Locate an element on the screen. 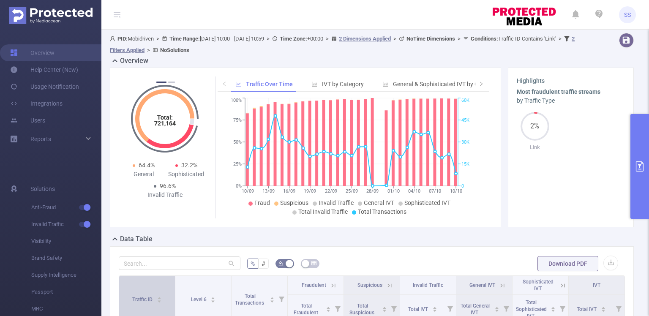  tspan: 07/10 is located at coordinates (435, 191).